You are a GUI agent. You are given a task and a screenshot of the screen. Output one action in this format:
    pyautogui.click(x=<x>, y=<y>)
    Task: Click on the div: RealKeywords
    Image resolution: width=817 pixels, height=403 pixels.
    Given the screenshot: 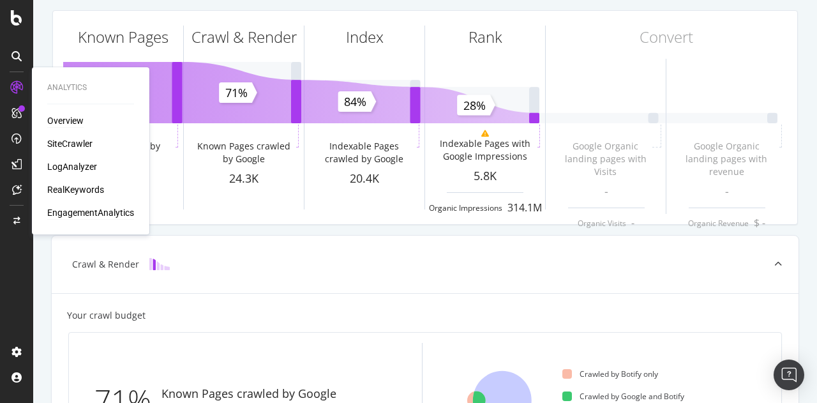 What is the action you would take?
    pyautogui.click(x=75, y=190)
    